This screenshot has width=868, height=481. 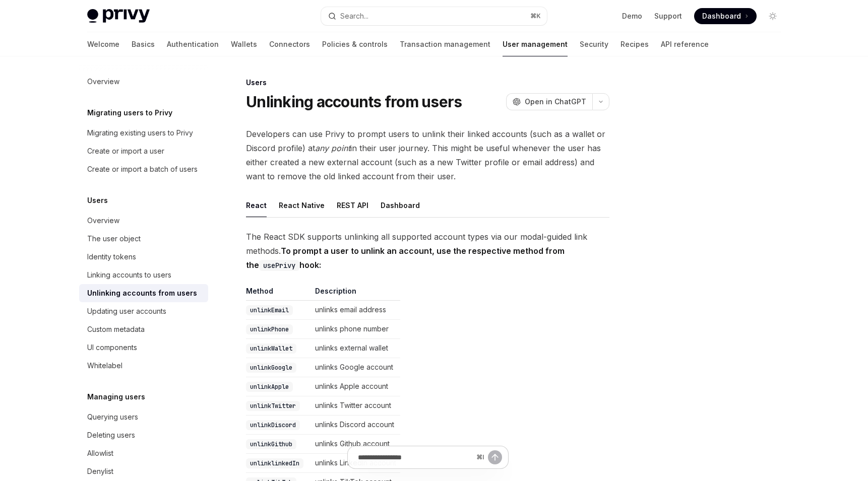 I want to click on div: Users, so click(x=427, y=82).